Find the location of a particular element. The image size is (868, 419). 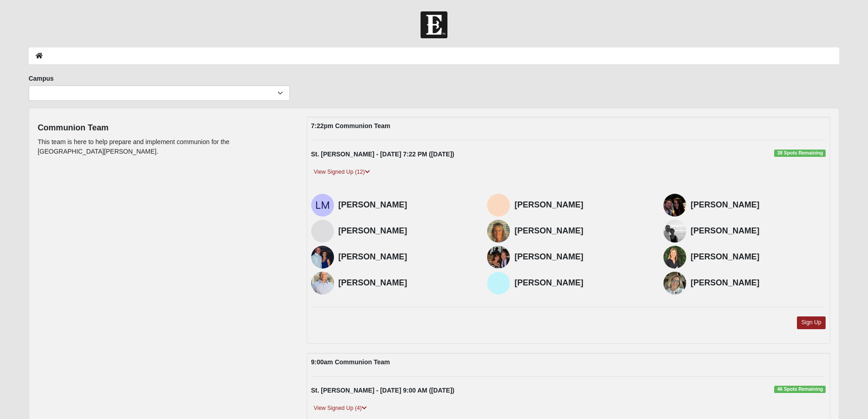

img: Lori Neal is located at coordinates (499, 231).